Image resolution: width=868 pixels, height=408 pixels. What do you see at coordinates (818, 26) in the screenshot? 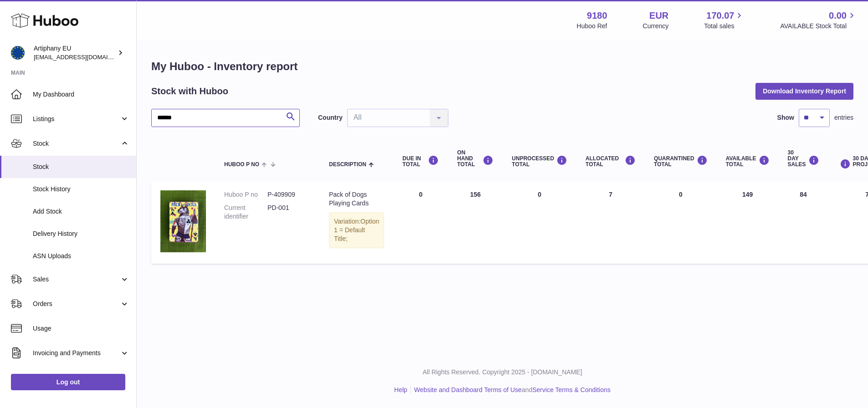
I see `span: AVAILABLE Stock Total` at bounding box center [818, 26].